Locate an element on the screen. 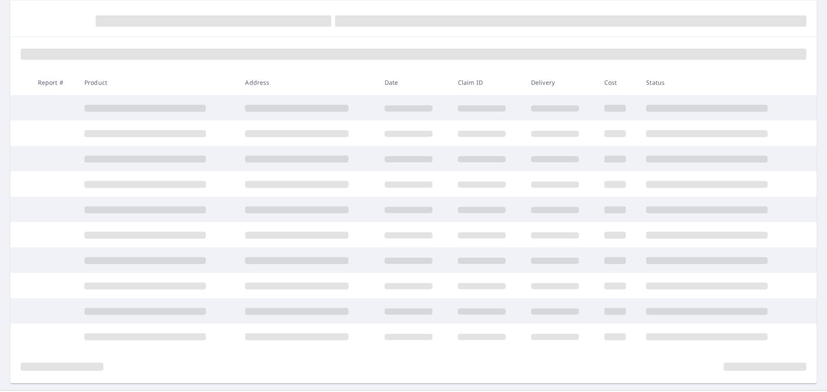 Image resolution: width=827 pixels, height=392 pixels. th: Report # is located at coordinates (54, 82).